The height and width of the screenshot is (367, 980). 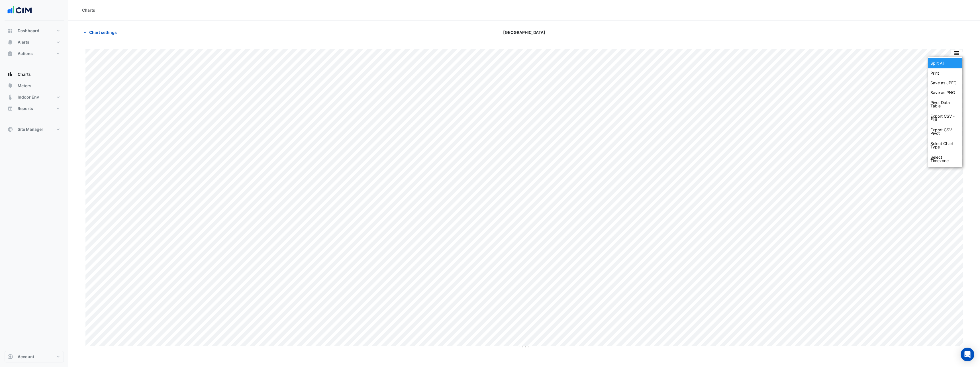 I want to click on app-icon: Reports, so click(x=10, y=108).